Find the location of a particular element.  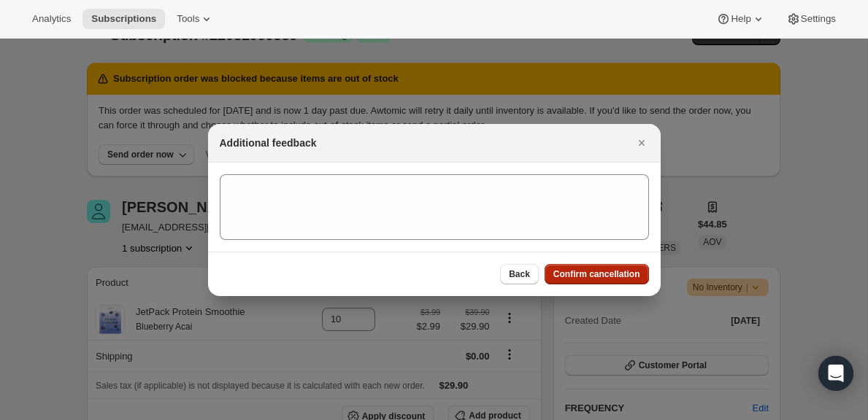

span: Settings is located at coordinates (819, 19).